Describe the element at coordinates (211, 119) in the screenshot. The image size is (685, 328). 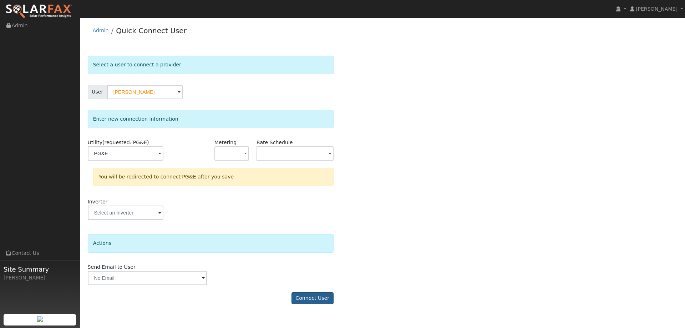
I see `div: Enter new connection information` at that location.